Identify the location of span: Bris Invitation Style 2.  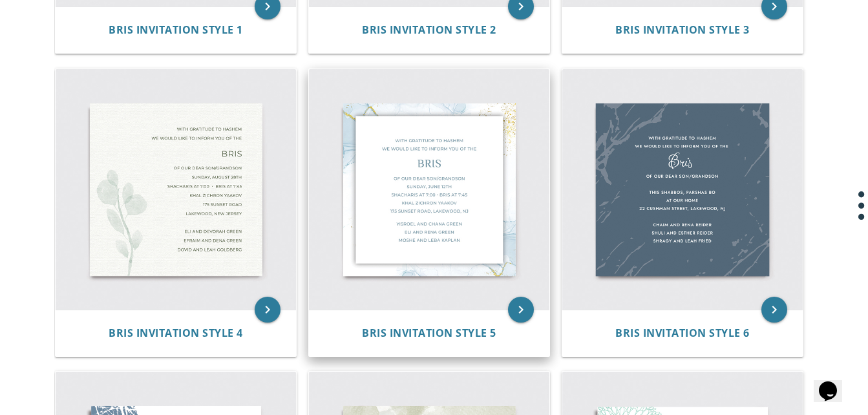
(429, 30).